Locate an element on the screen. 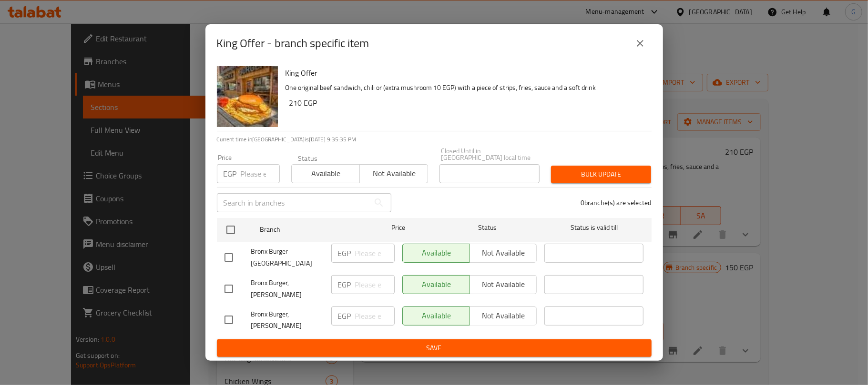 The height and width of the screenshot is (385, 868). h6: 210 EGP is located at coordinates (467, 103).